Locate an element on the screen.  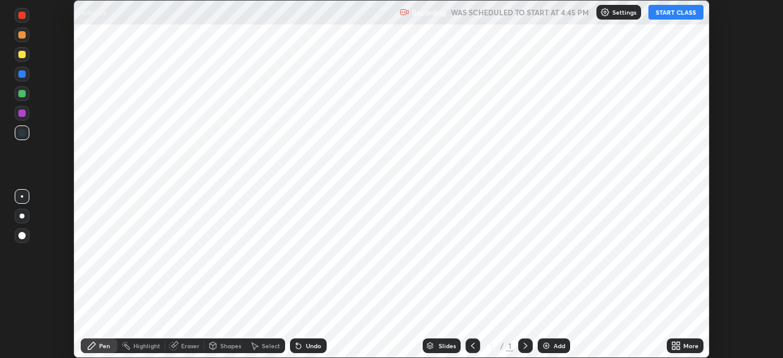
img: add-slide-button is located at coordinates (546, 346).